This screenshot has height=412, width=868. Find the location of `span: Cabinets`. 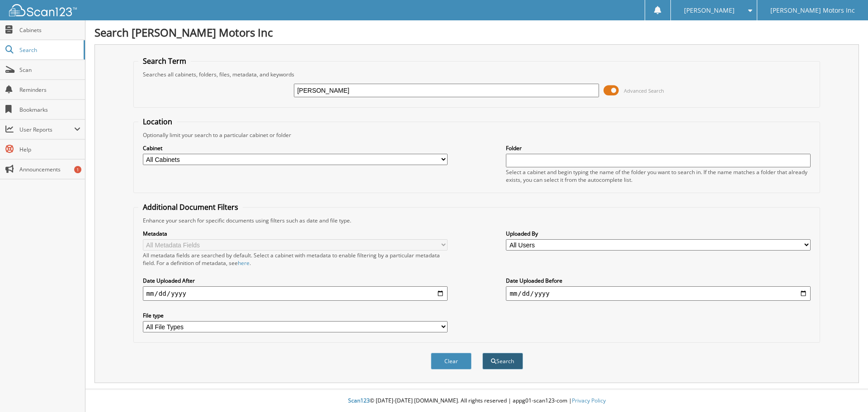

span: Cabinets is located at coordinates (50, 29).